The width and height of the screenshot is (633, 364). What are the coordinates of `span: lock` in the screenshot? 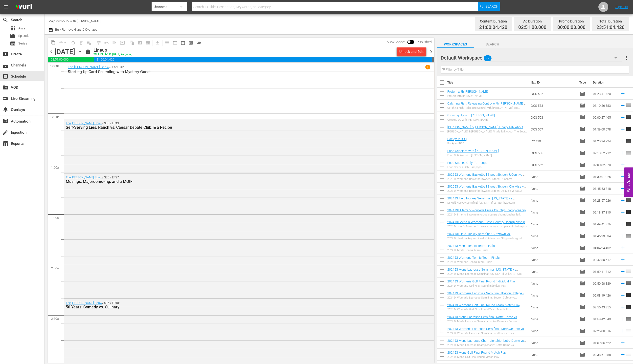 It's located at (88, 51).